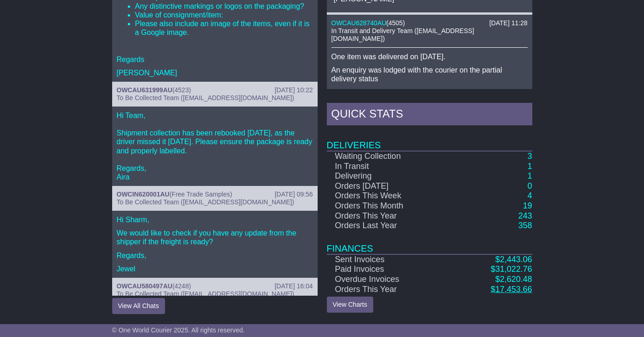 The height and width of the screenshot is (337, 644). What do you see at coordinates (513, 260) in the screenshot?
I see `a: $2,443.06` at bounding box center [513, 260].